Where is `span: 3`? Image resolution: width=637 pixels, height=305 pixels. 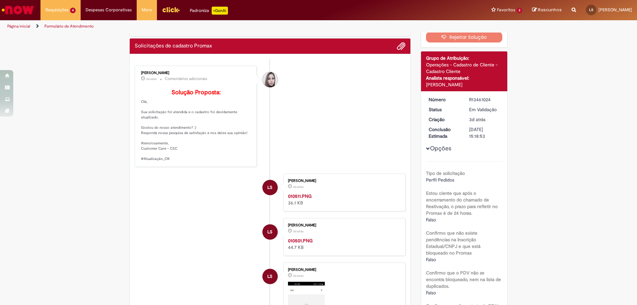
span: 3 is located at coordinates (519, 10).